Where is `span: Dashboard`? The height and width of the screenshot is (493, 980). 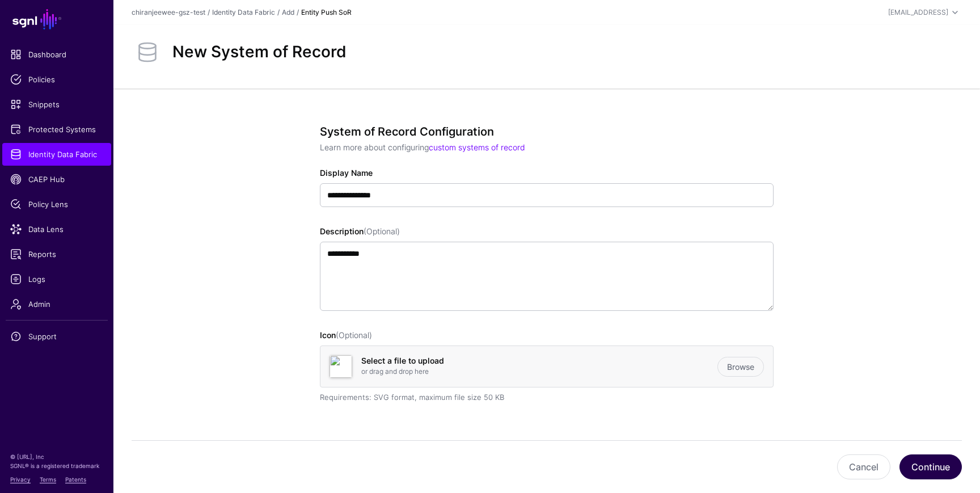
span: Dashboard is located at coordinates (57, 54).